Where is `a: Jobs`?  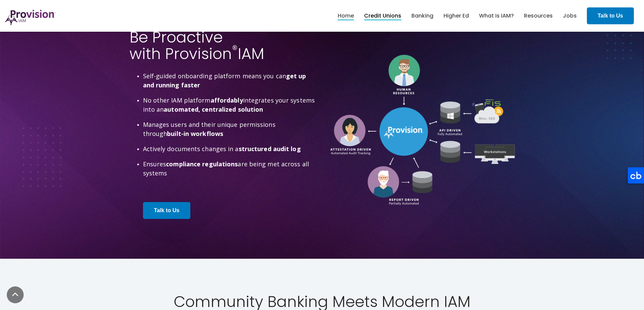
a: Jobs is located at coordinates (569, 16).